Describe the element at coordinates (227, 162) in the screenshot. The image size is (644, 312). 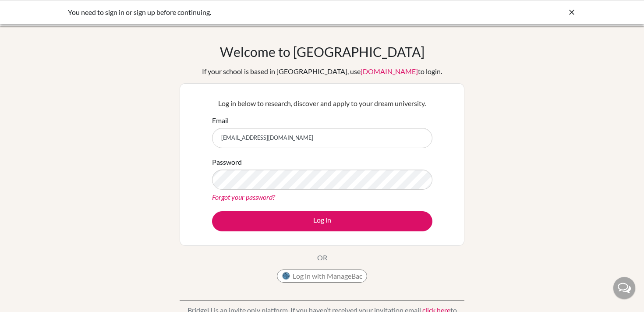
I see `label: Password` at that location.